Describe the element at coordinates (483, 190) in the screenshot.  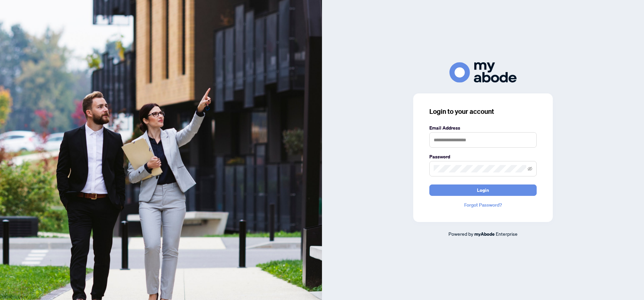
I see `span: Login` at that location.